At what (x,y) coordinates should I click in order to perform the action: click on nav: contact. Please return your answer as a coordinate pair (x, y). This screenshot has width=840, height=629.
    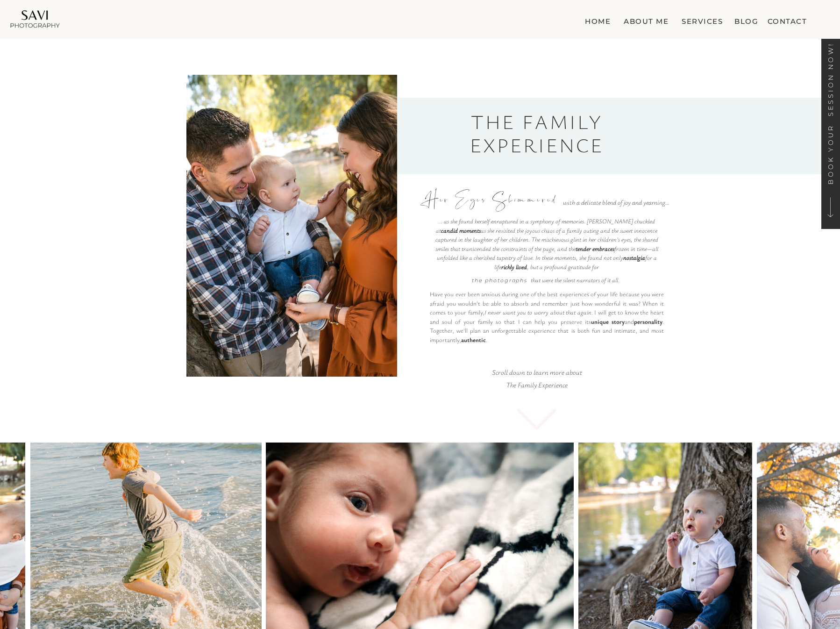
    Looking at the image, I should click on (787, 20).